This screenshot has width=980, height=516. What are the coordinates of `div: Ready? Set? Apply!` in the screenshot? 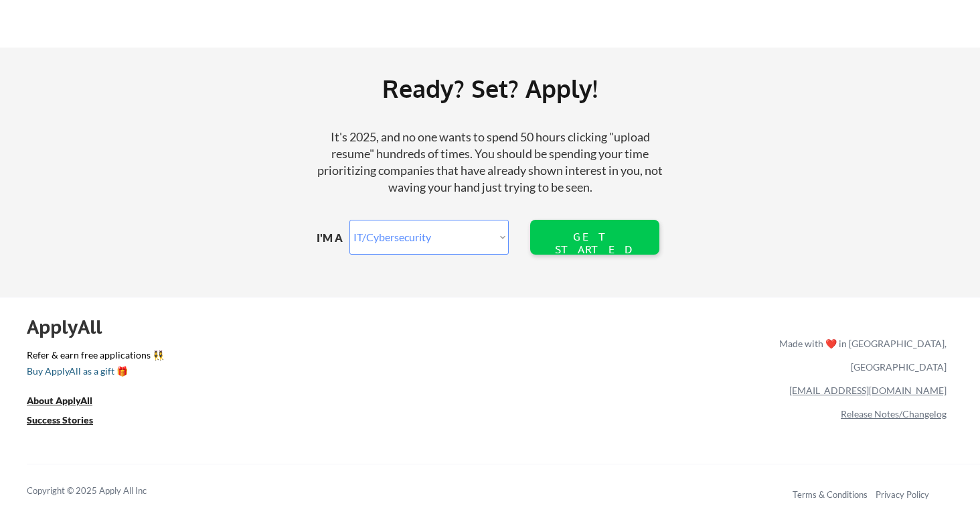 It's located at (490, 89).